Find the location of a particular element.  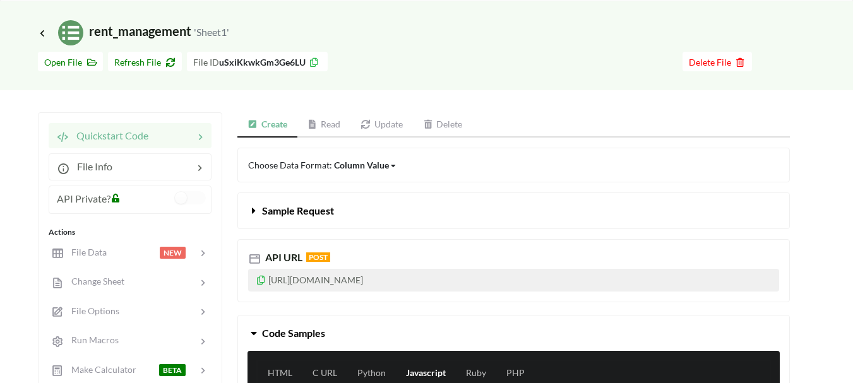

span: Quickstart Code is located at coordinates (109, 135).